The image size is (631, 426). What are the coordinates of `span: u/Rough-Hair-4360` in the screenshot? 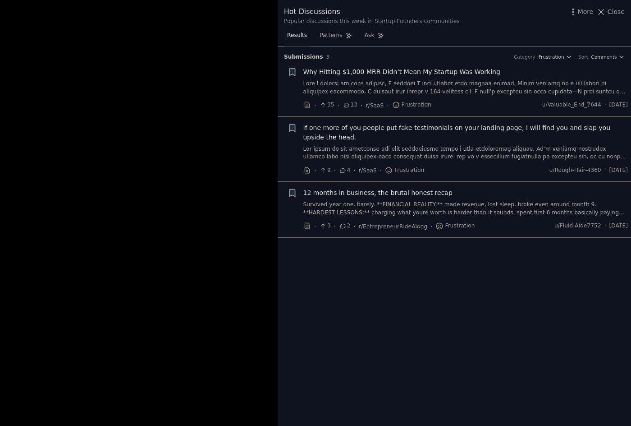 It's located at (575, 170).